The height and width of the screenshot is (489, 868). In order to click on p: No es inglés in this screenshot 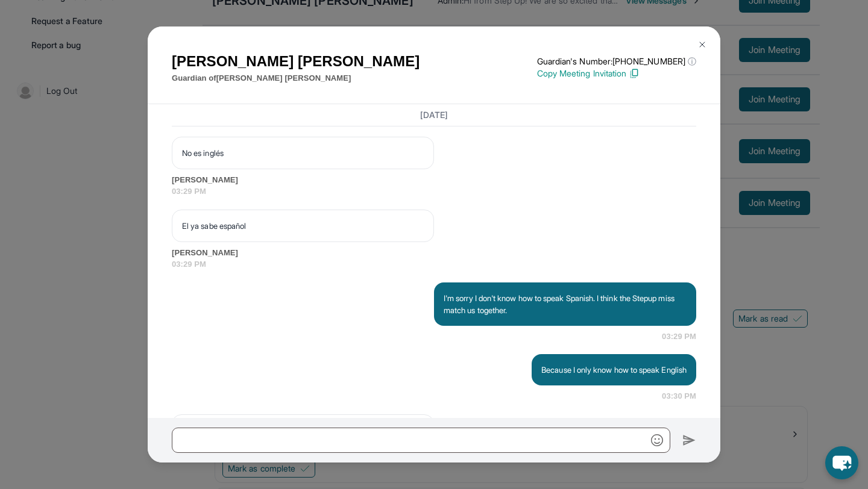, I will do `click(303, 153)`.